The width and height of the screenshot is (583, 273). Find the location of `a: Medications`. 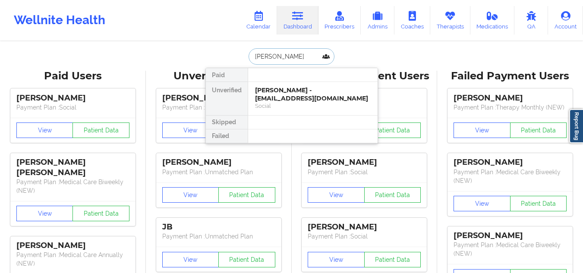

a: Medications is located at coordinates (492, 20).